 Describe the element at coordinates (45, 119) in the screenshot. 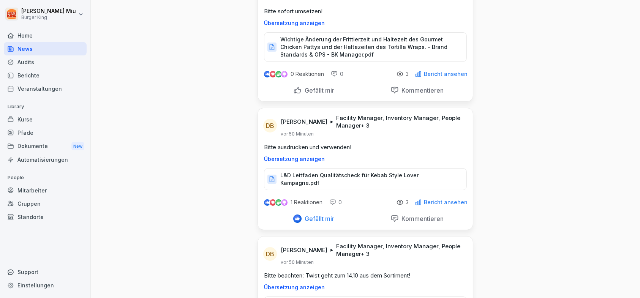

I see `div: Kurse` at that location.